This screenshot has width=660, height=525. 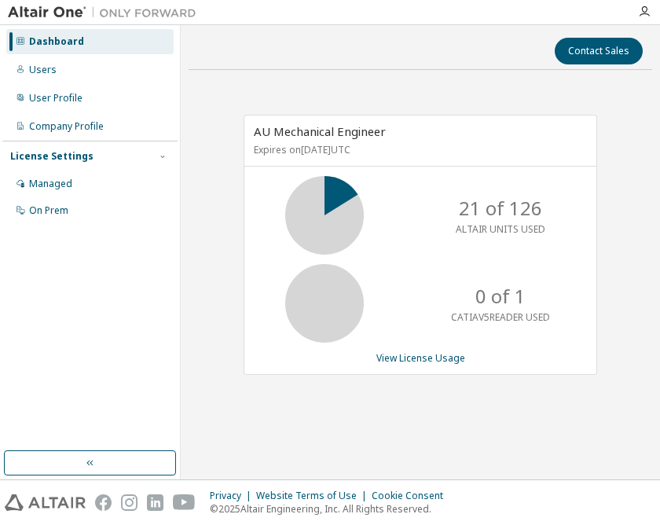 What do you see at coordinates (50, 184) in the screenshot?
I see `div: Managed` at bounding box center [50, 184].